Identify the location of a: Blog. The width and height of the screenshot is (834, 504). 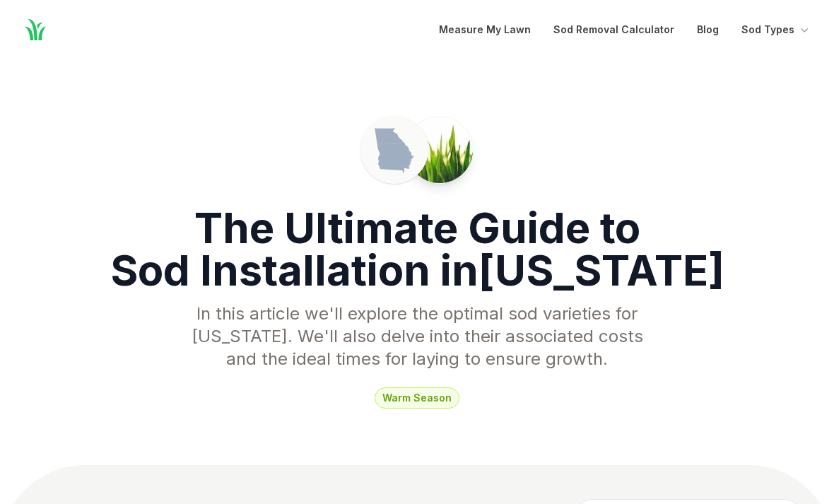
(708, 30).